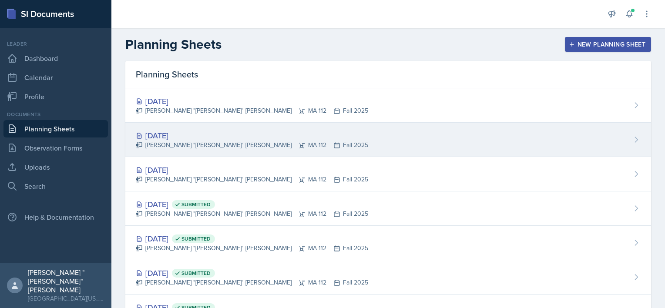 The width and height of the screenshot is (665, 308). Describe the element at coordinates (608, 44) in the screenshot. I see `button: New Planning Sheet` at that location.